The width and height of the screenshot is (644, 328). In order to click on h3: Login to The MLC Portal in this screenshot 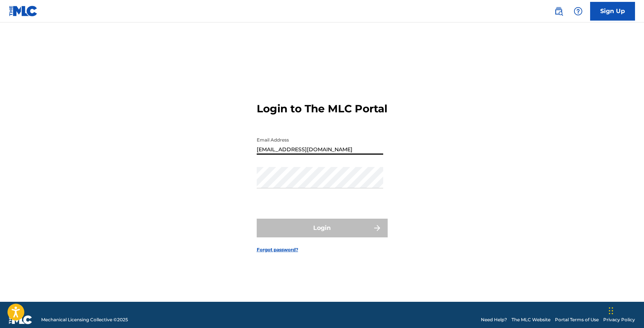, I will do `click(322, 109)`.